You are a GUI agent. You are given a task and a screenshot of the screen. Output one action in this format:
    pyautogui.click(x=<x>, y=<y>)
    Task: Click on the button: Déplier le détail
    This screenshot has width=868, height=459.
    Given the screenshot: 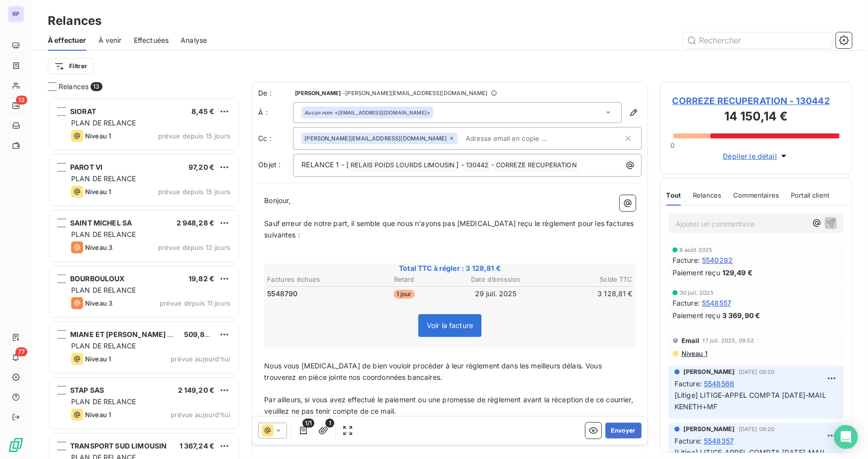 What is the action you would take?
    pyautogui.click(x=756, y=156)
    